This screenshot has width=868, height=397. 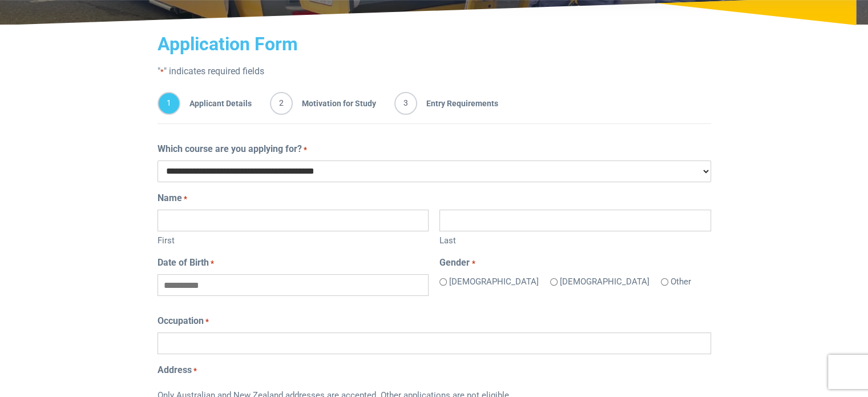 I want to click on legend: Name, so click(x=434, y=198).